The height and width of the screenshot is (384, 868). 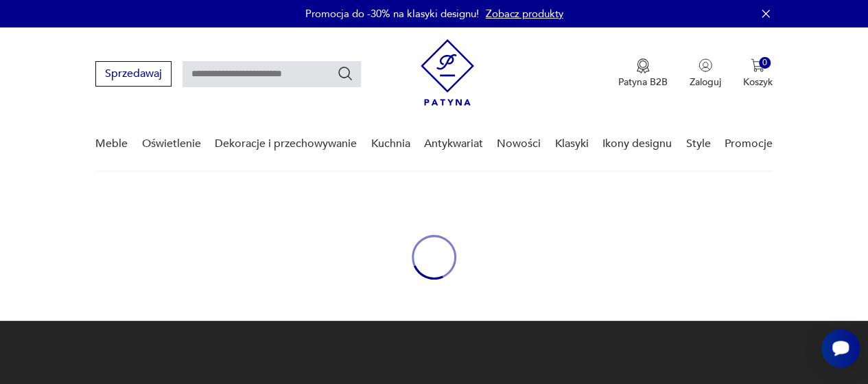 What do you see at coordinates (643, 66) in the screenshot?
I see `img: Ikona medalu` at bounding box center [643, 66].